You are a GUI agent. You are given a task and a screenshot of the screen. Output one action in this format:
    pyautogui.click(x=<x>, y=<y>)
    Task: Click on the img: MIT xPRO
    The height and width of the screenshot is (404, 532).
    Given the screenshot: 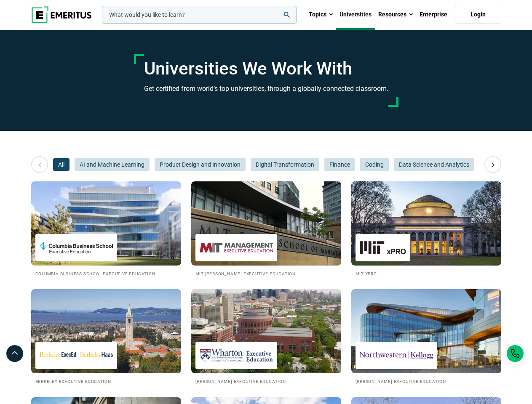 What is the action you would take?
    pyautogui.click(x=383, y=247)
    